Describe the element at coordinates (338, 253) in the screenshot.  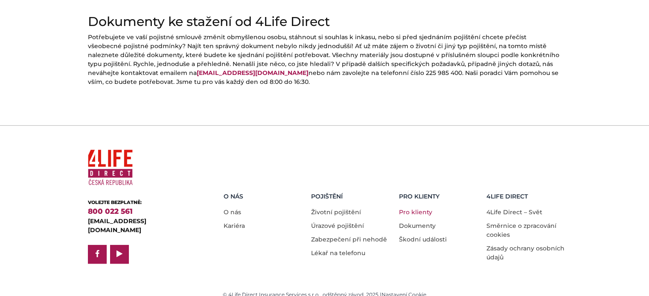
I see `a: Lékař na telefonu` at that location.